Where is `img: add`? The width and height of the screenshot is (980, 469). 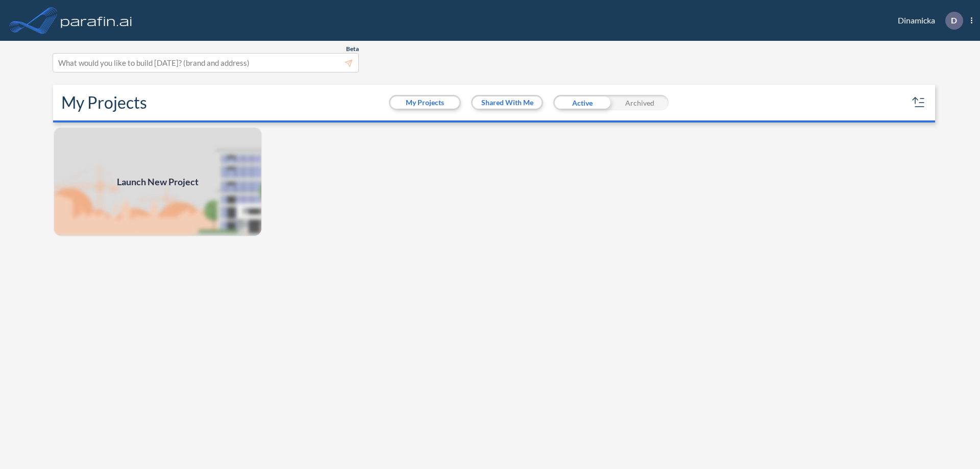 img: add is located at coordinates (158, 182).